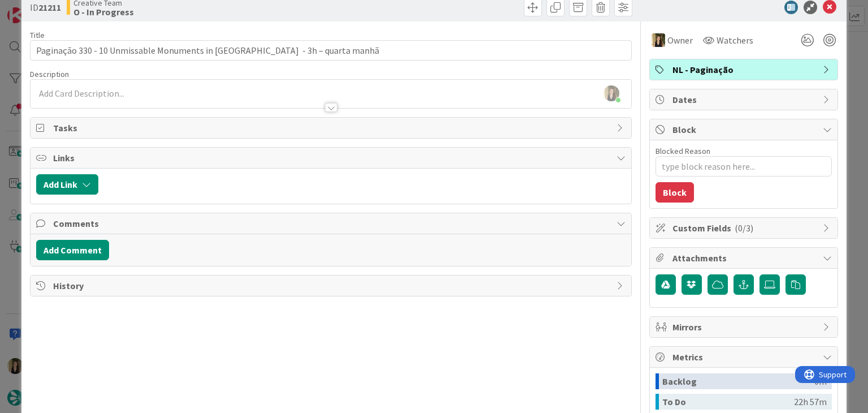 Image resolution: width=868 pixels, height=413 pixels. I want to click on span: Owner, so click(680, 40).